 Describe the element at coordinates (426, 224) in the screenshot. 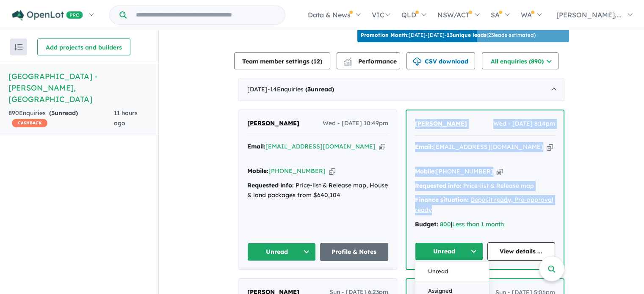

I see `strong: Budget:` at that location.